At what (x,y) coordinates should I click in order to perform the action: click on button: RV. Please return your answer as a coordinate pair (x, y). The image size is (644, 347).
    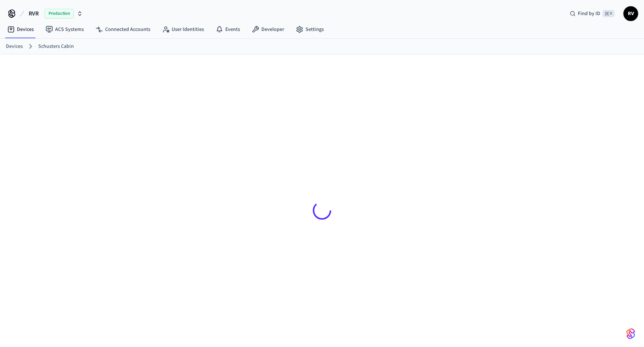
    Looking at the image, I should click on (631, 14).